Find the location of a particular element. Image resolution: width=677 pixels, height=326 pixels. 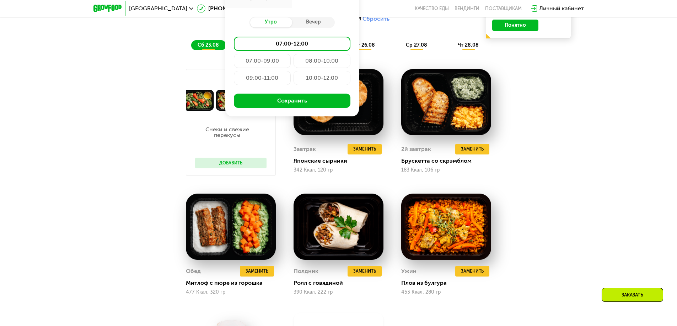

div: Обед is located at coordinates (193, 271).